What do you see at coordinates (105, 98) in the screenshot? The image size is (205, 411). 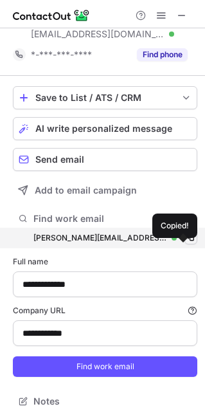 I see `div: Save to List / ATS / CRM` at bounding box center [105, 98].